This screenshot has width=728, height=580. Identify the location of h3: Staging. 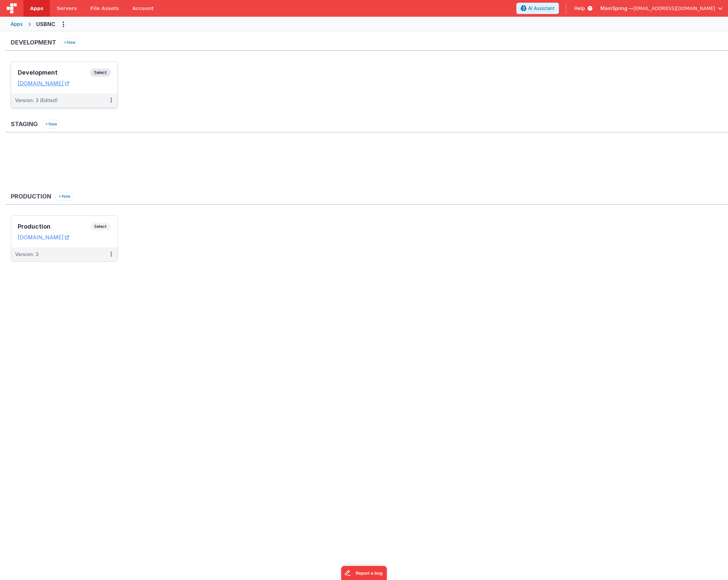
(24, 124).